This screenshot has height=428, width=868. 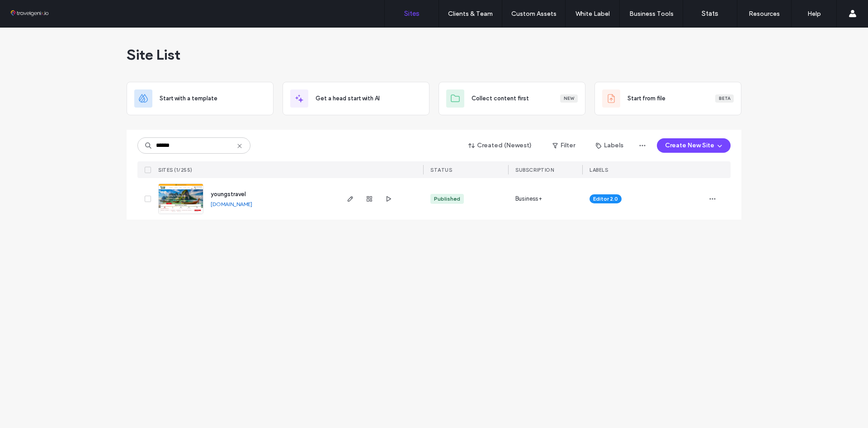 What do you see at coordinates (646, 99) in the screenshot?
I see `span: Start from file` at bounding box center [646, 99].